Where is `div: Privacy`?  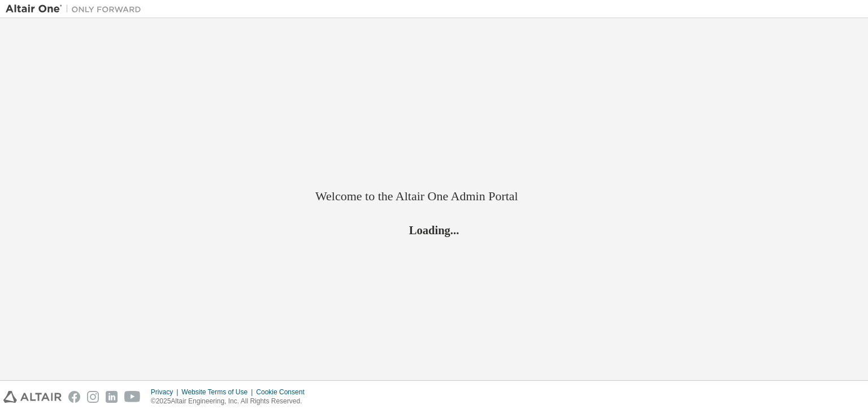
div: Privacy is located at coordinates (166, 392).